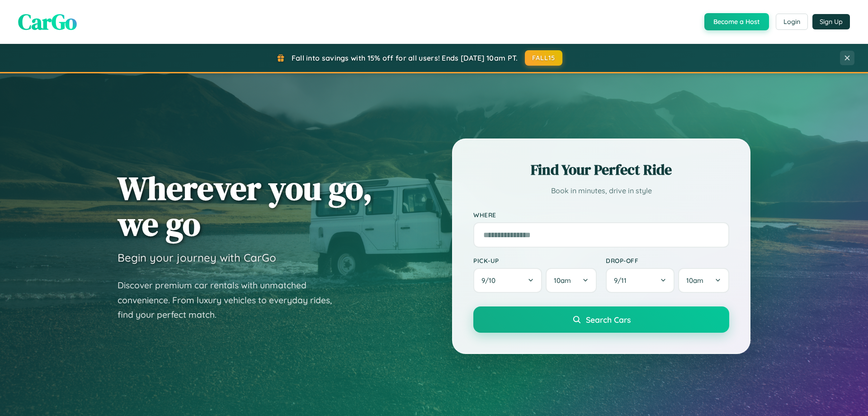 The height and width of the screenshot is (416, 868). What do you see at coordinates (737, 22) in the screenshot?
I see `button: Become a Host` at bounding box center [737, 22].